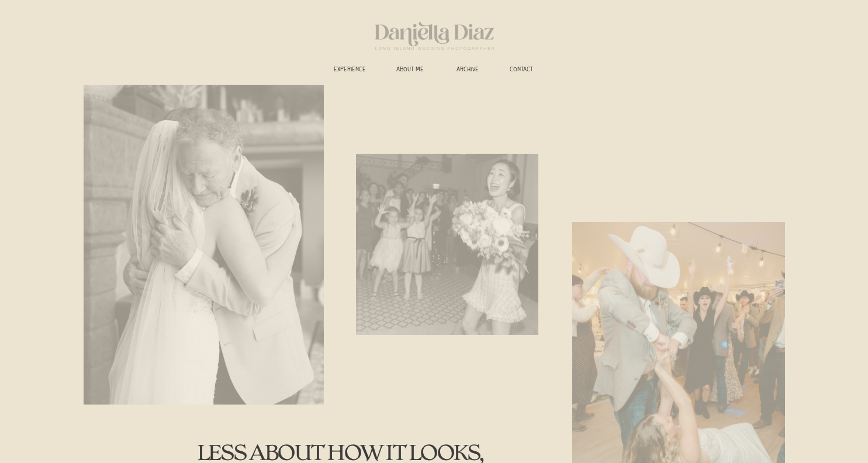 The image size is (868, 463). Describe the element at coordinates (521, 70) in the screenshot. I see `h3: CONTACT` at that location.